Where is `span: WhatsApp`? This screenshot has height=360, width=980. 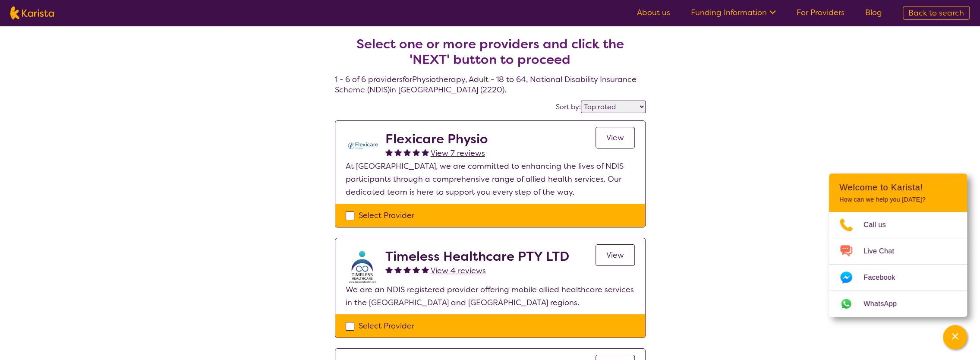
span: WhatsApp is located at coordinates (885, 304).